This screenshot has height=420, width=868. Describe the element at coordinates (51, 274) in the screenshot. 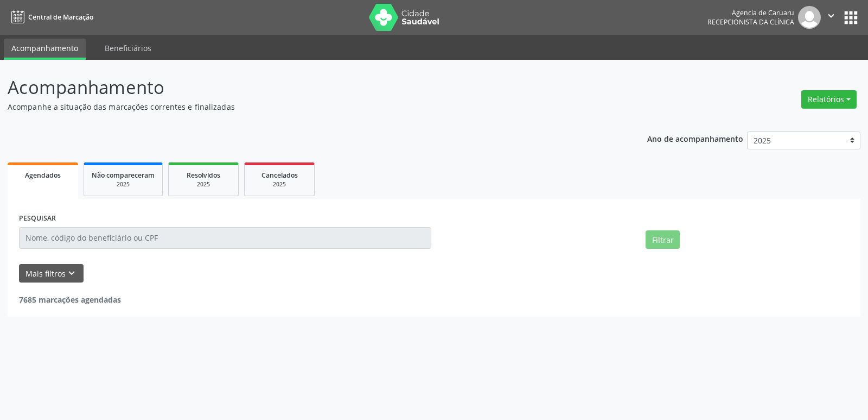

I see `button: Mais filtroskeyboard_arrow_down` at that location.